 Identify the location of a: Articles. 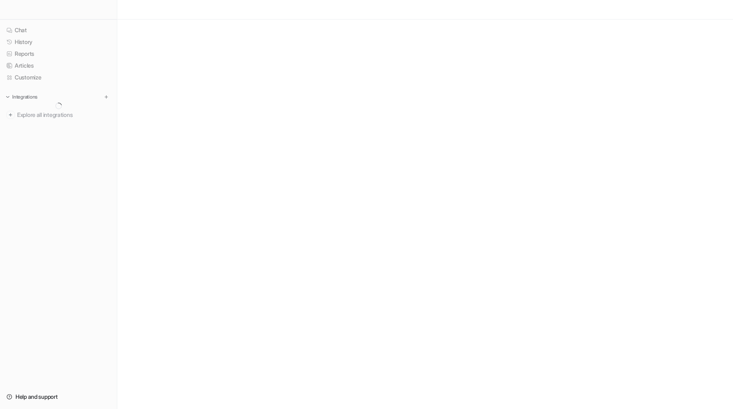
(58, 66).